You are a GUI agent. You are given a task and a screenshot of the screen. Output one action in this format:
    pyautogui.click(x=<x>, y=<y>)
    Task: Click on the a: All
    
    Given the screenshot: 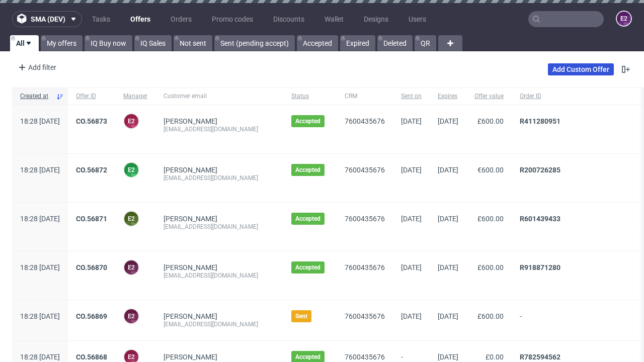 What is the action you would take?
    pyautogui.click(x=24, y=43)
    